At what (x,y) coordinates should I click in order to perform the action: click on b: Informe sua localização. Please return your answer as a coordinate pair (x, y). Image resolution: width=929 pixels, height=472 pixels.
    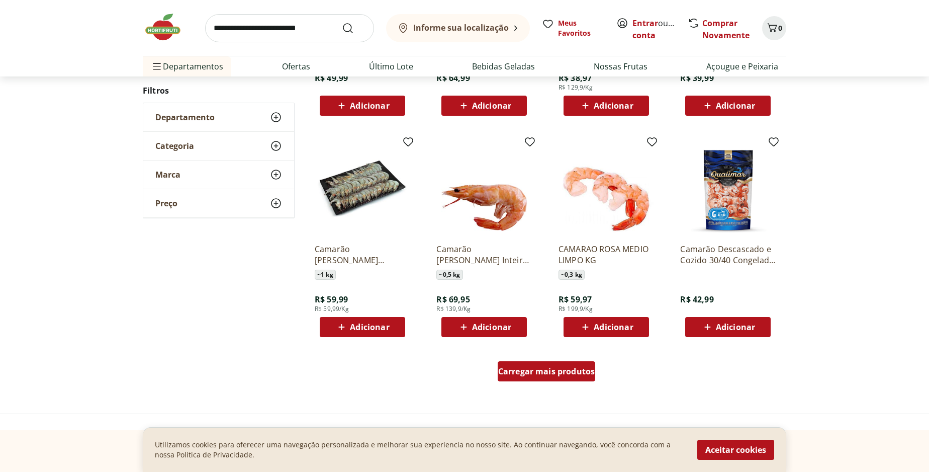
    Looking at the image, I should click on (461, 28).